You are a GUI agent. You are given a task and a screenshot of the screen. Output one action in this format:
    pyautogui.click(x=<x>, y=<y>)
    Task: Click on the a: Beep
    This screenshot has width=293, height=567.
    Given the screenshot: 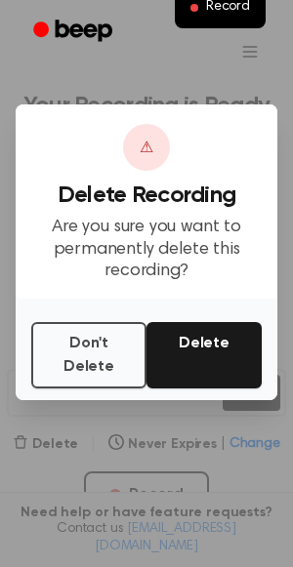 What is the action you would take?
    pyautogui.click(x=74, y=31)
    